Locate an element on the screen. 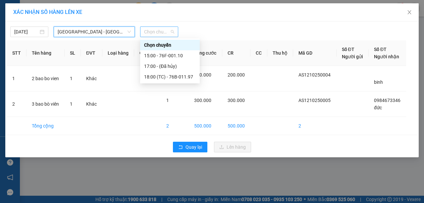  span: rollback is located at coordinates (180, 147).